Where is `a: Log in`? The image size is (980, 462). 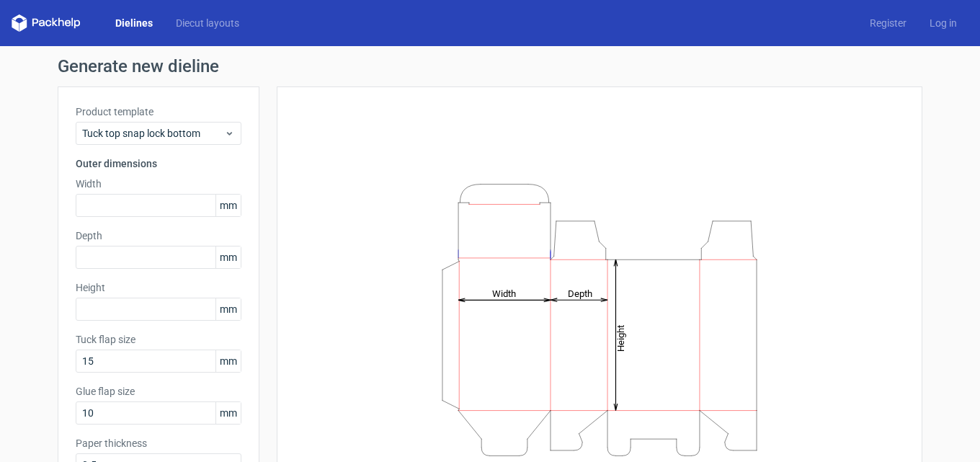
a: Log in is located at coordinates (943, 23).